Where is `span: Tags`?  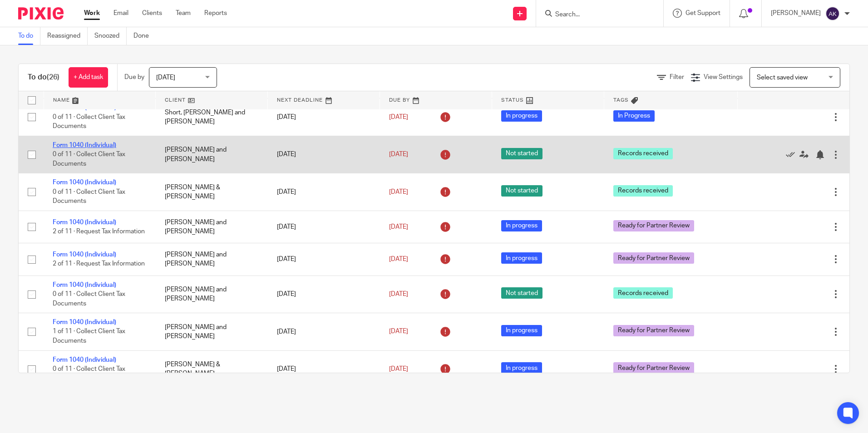
span: Tags is located at coordinates (621, 100).